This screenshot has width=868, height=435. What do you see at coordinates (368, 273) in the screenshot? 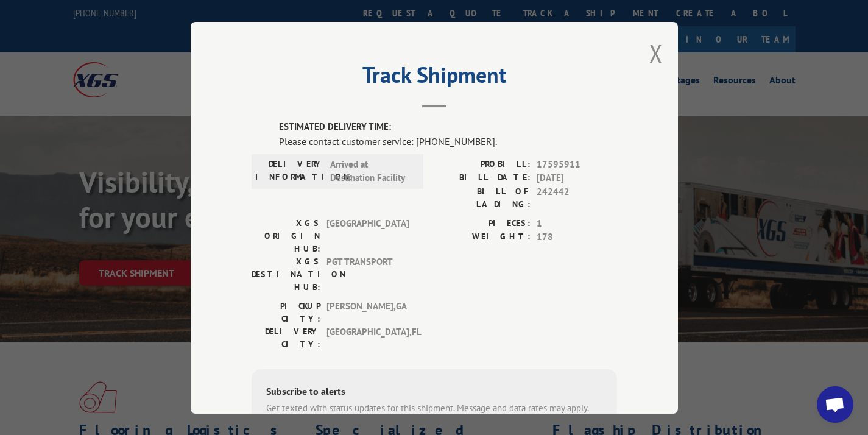
I see `span: PGT TRANSPORT` at bounding box center [368, 273].